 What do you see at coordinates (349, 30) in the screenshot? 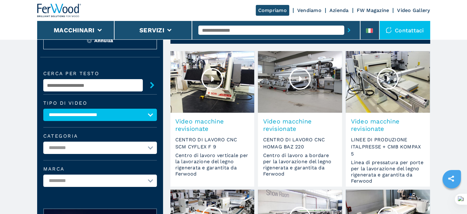
I see `button: submit-button` at bounding box center [349, 30].